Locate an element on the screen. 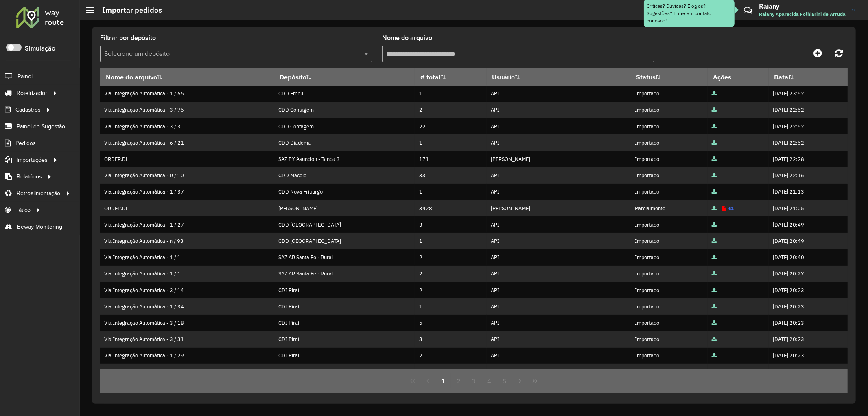 This screenshot has width=868, height=416. label: Filtrar por depósito is located at coordinates (128, 38).